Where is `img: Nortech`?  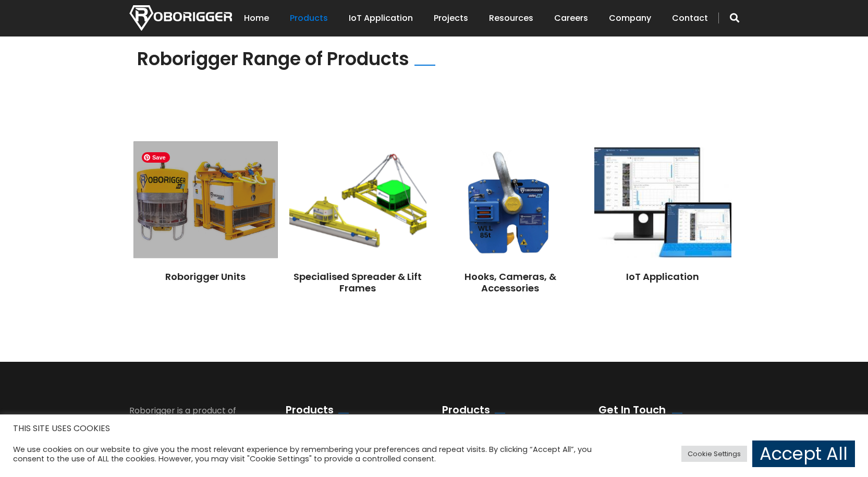
img: Nortech is located at coordinates (180, 17).